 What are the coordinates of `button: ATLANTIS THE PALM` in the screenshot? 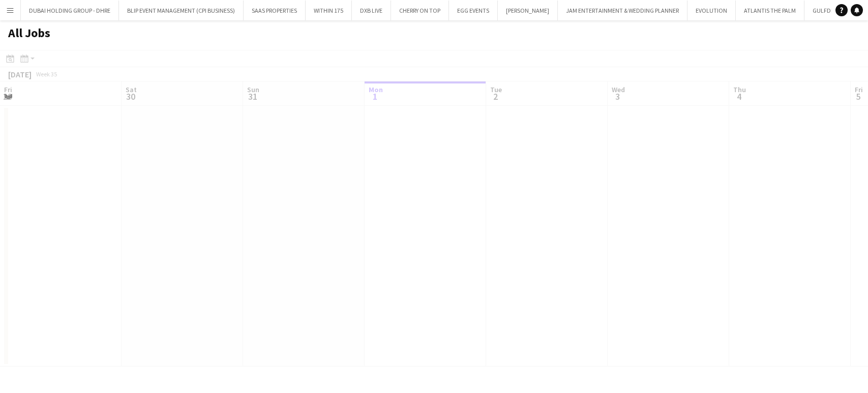 It's located at (770, 10).